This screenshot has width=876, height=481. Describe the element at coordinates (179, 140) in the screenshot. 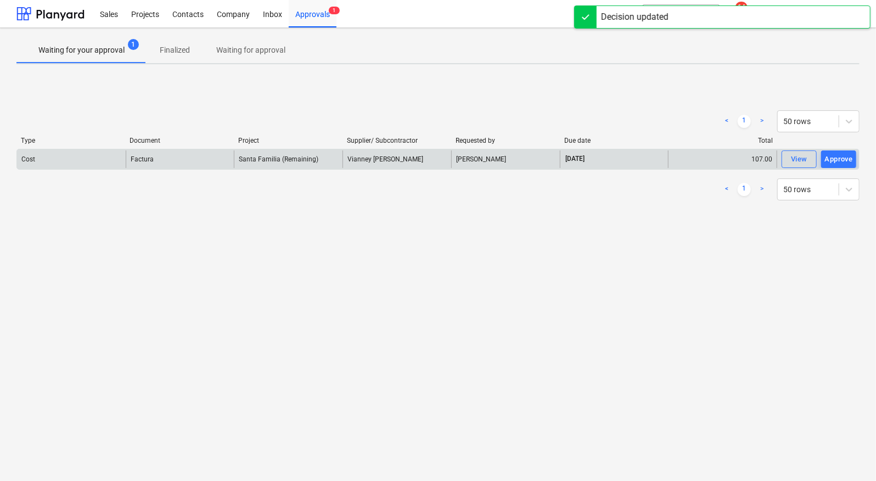

I see `div: Document` at that location.